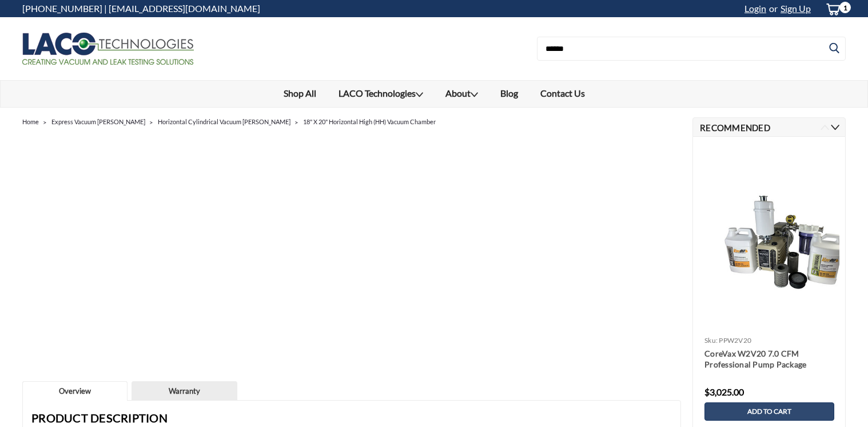 The width and height of the screenshot is (868, 427). I want to click on a: CoreVax W2V20 7.0 CFM Professional Pump Package, so click(769, 359).